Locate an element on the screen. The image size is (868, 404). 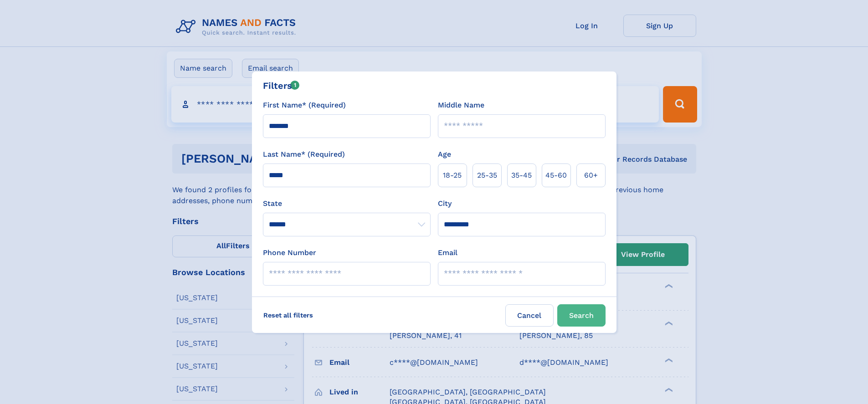
label: Last Name* (Required) is located at coordinates (304, 154).